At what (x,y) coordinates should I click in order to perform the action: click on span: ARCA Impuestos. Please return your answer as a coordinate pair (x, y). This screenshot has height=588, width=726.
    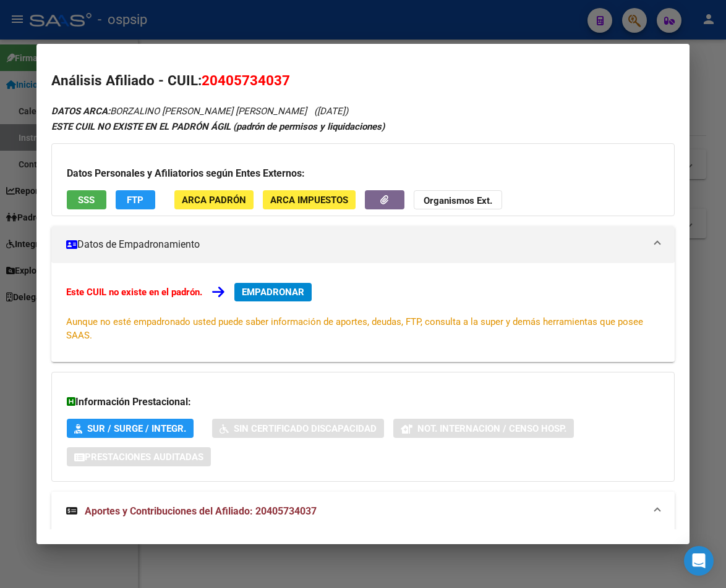
    Looking at the image, I should click on (309, 200).